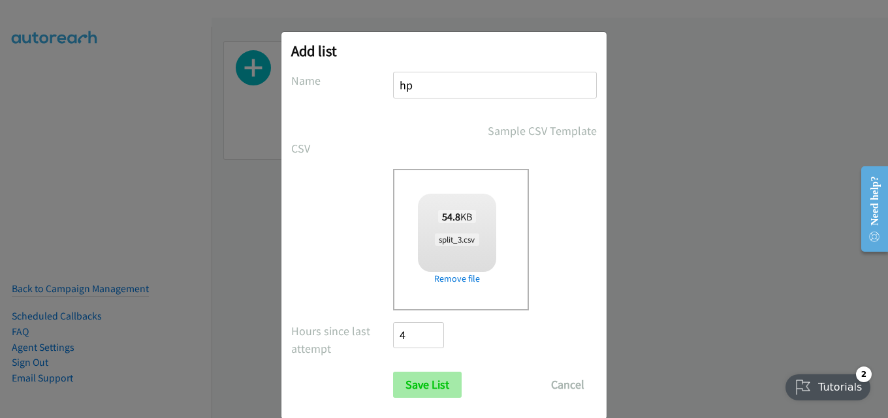  Describe the element at coordinates (451, 217) in the screenshot. I see `strong: 54.8` at that location.